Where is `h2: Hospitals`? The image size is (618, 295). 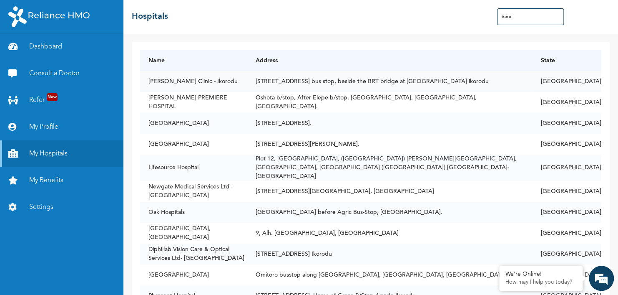
h2: Hospitals is located at coordinates (150, 17).